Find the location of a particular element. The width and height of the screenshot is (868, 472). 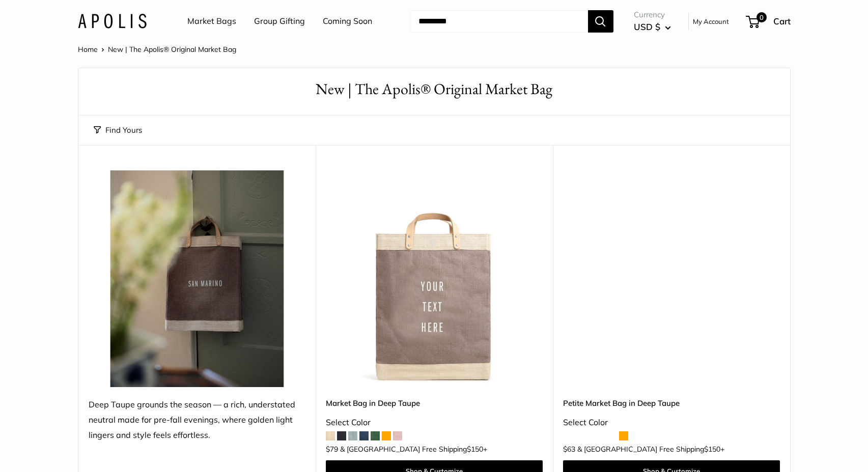

a: Petite Market Bag in Deep TaupePetite Market Bag in Deep Taupe is located at coordinates (671, 279).